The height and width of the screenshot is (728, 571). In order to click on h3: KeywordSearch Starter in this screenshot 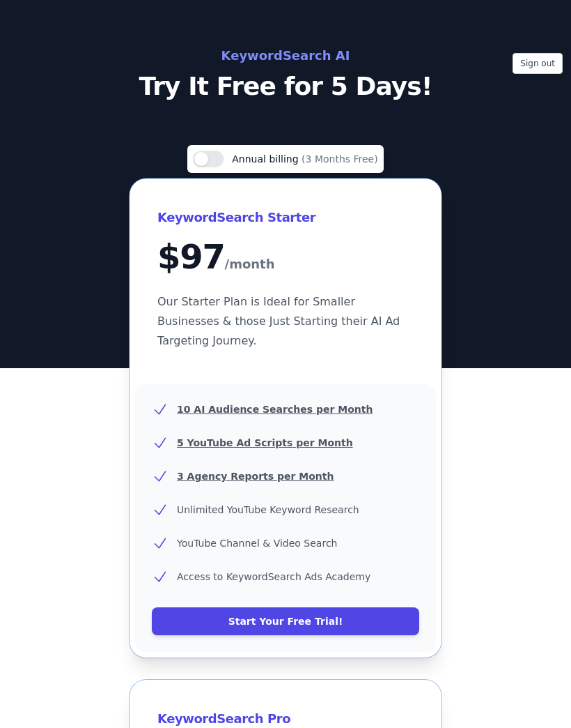, I will do `click(286, 217)`.